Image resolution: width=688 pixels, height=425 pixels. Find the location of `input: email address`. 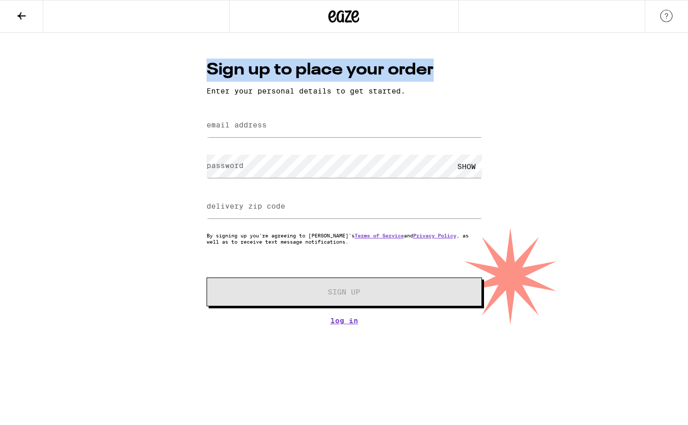

input: email address is located at coordinates (344, 125).